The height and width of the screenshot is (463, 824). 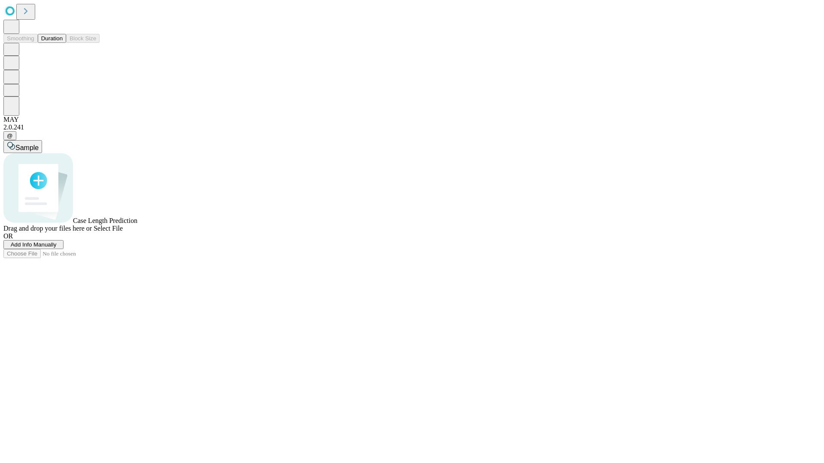 I want to click on button: Block Size, so click(x=83, y=38).